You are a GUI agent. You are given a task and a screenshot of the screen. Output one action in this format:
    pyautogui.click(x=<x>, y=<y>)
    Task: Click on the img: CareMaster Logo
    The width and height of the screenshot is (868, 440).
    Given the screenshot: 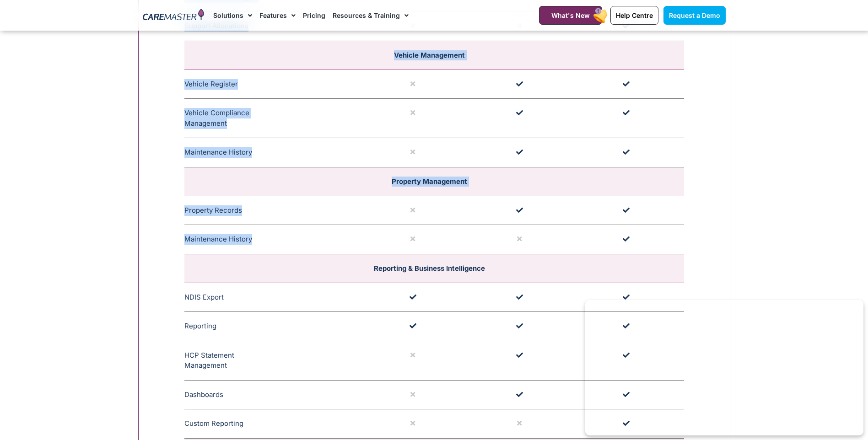 What is the action you would take?
    pyautogui.click(x=173, y=16)
    